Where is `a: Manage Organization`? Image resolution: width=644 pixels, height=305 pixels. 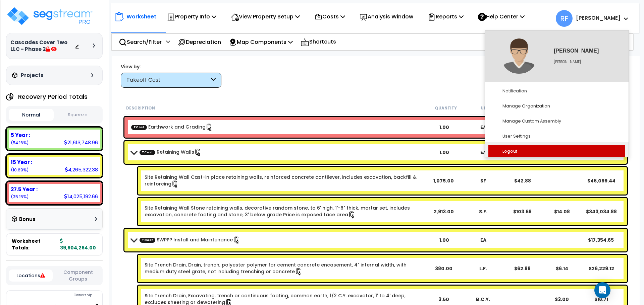
a: Manage Organization is located at coordinates (557, 106).